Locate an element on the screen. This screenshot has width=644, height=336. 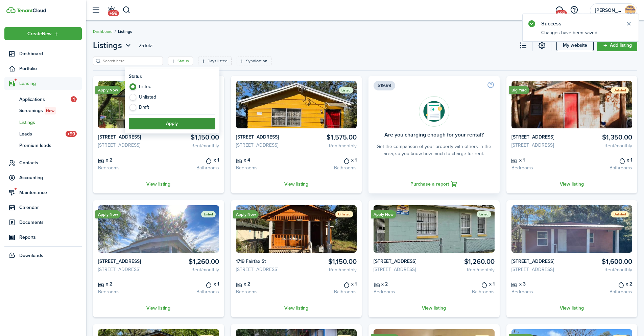
button: Open resource center is located at coordinates (574, 10).